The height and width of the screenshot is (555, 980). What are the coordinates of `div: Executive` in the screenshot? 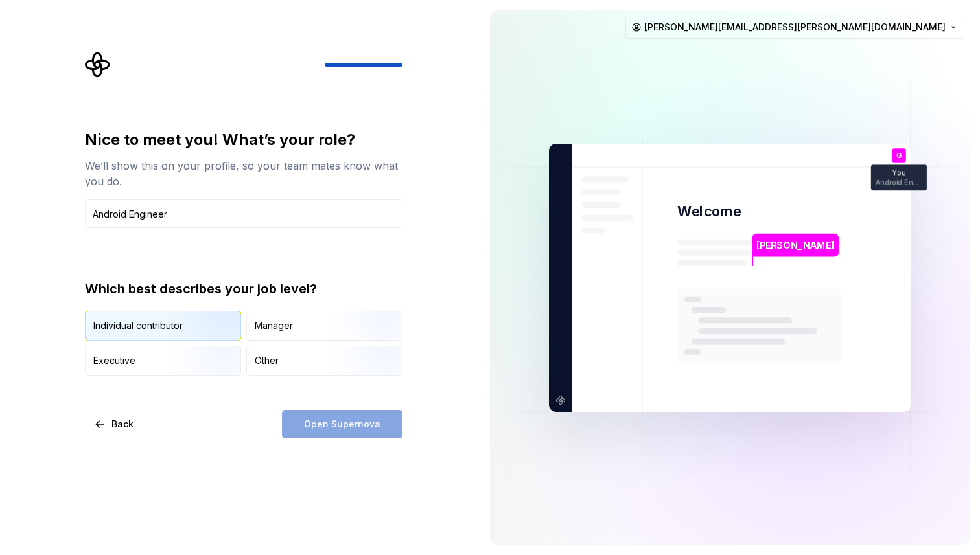 It's located at (114, 360).